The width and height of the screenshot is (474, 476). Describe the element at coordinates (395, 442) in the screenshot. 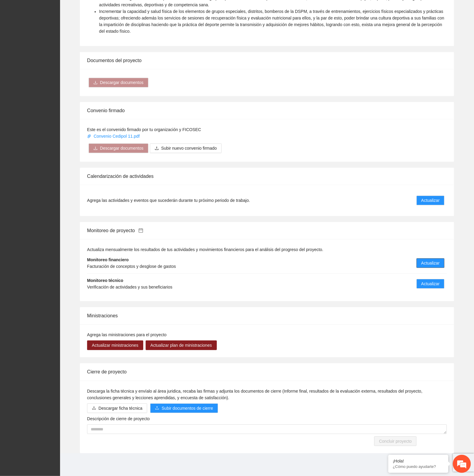

I see `button: Concluir proyecto` at that location.